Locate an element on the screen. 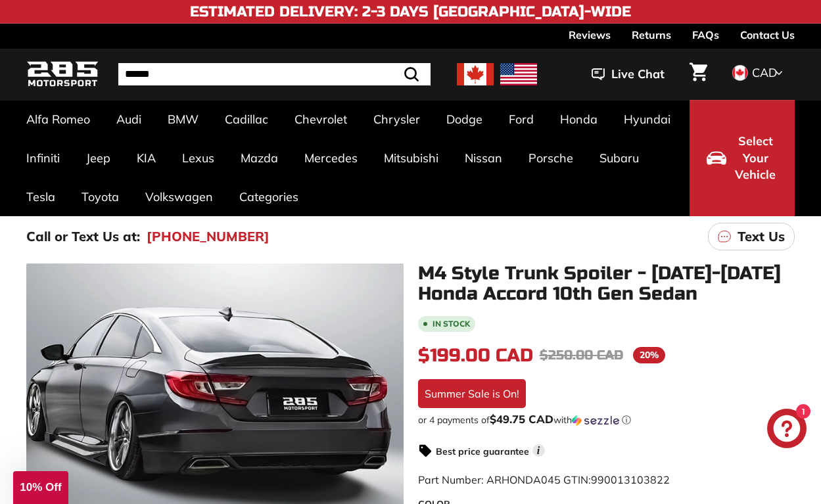 Image resolution: width=821 pixels, height=504 pixels. a: Hyundai is located at coordinates (647, 119).